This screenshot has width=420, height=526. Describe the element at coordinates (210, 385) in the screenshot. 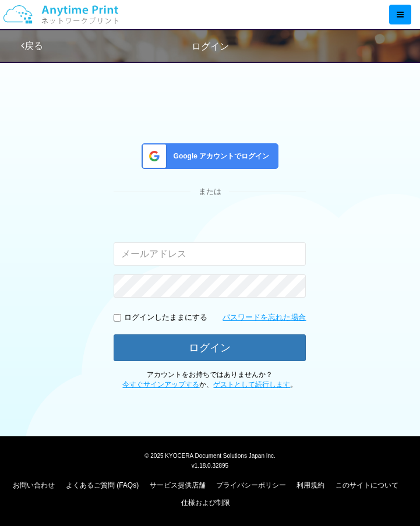

I see `span: か、 。` at that location.